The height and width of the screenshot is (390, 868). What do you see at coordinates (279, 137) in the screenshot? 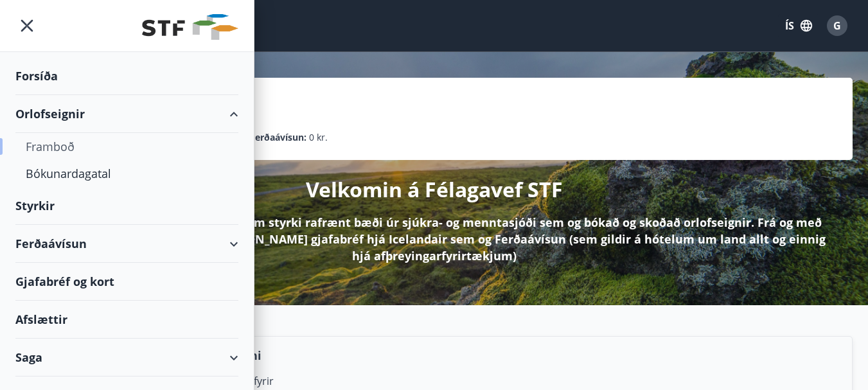
I see `p: Ferðaávísun :` at bounding box center [279, 137].